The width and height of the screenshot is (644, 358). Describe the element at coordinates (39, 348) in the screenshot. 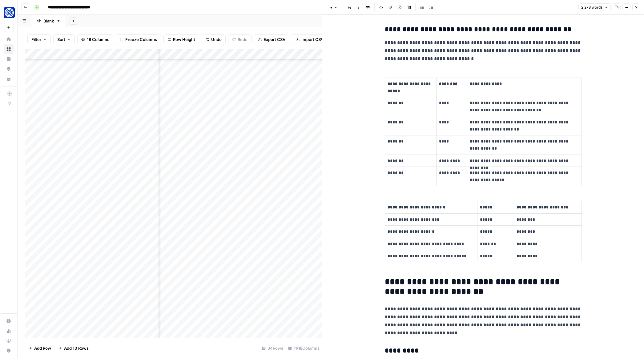

I see `button: Add Row` at that location.